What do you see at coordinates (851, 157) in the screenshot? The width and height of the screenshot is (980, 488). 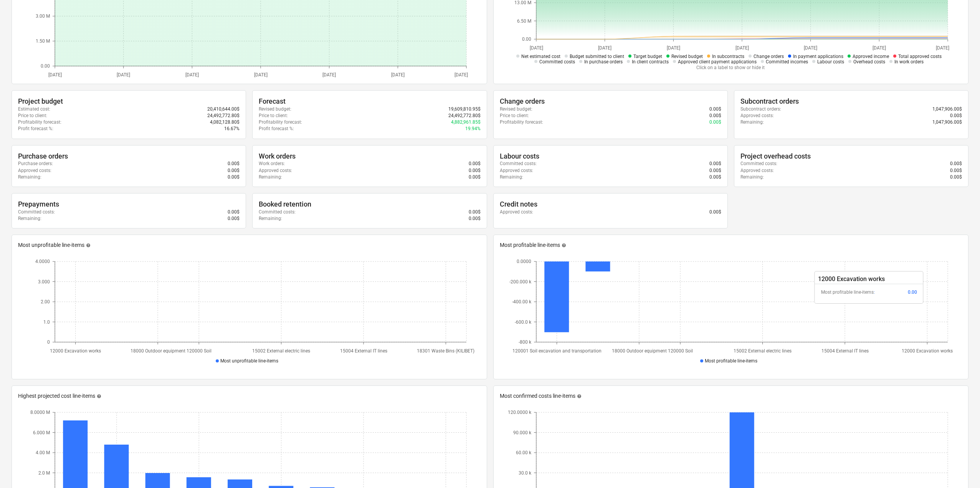 I see `div: Project overhead costs` at bounding box center [851, 157].